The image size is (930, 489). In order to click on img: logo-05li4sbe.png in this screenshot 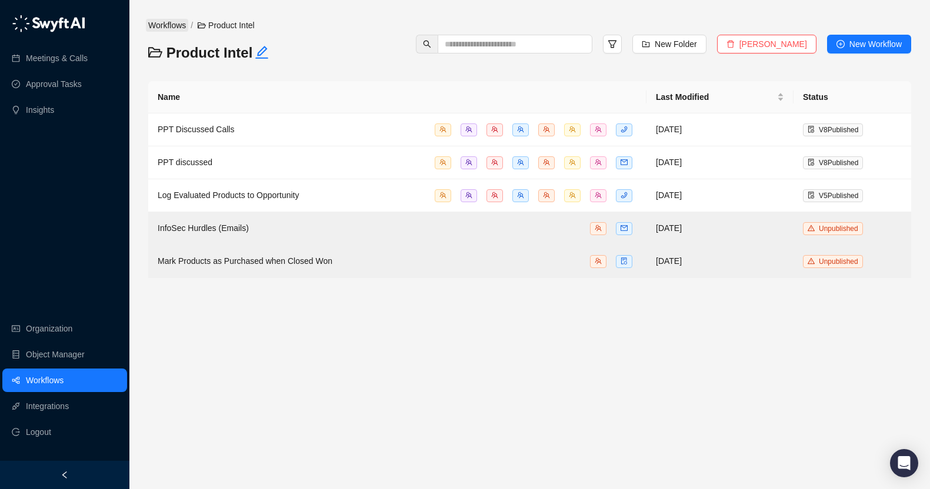, I will do `click(48, 24)`.